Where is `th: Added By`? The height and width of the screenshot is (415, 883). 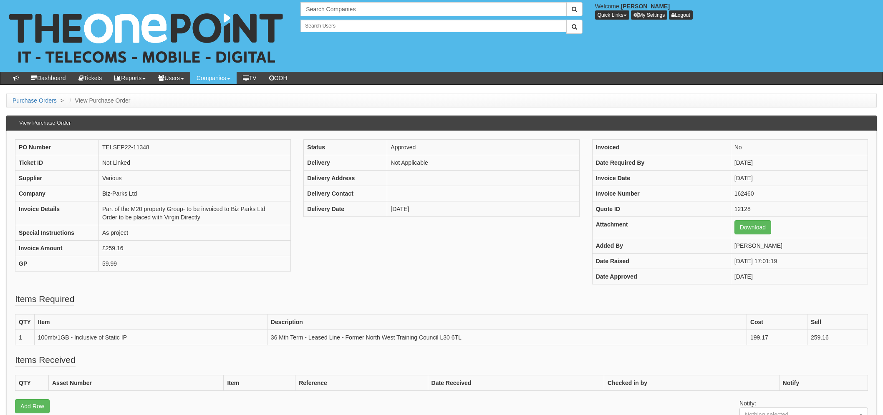
th: Added By is located at coordinates (661, 245).